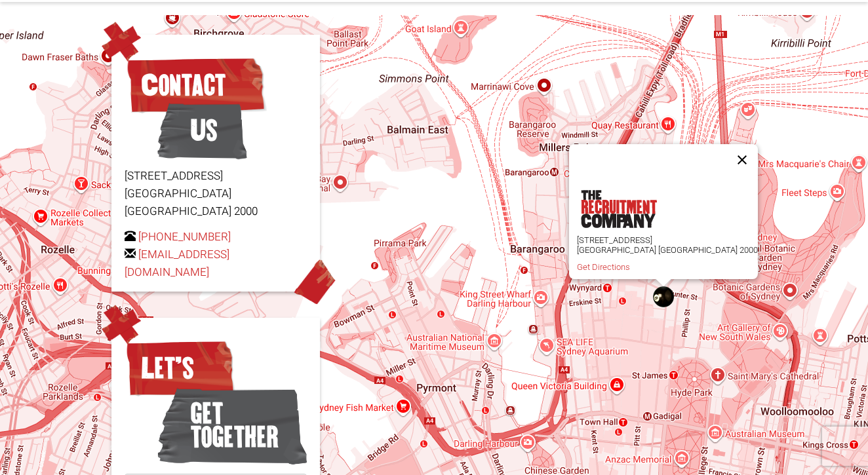  What do you see at coordinates (180, 368) in the screenshot?
I see `span: Let’s` at bounding box center [180, 368].